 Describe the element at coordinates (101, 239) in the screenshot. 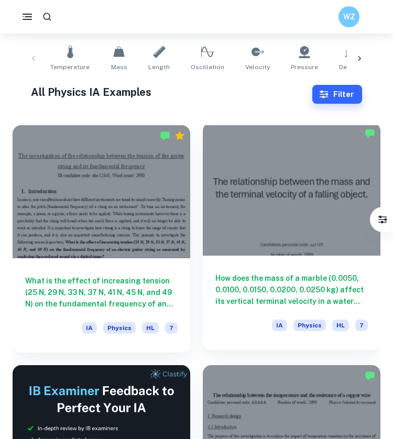

I see `a: What is the effect of increasing tension (25 N, 29 N, 33 N, 37 N, 41 N, 45 N, and 49 N) on the fu...` at that location.